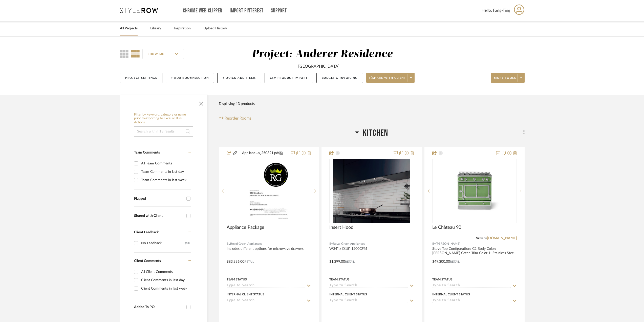 The image size is (644, 322). What do you see at coordinates (279, 10) in the screenshot?
I see `a: Support` at bounding box center [279, 10].